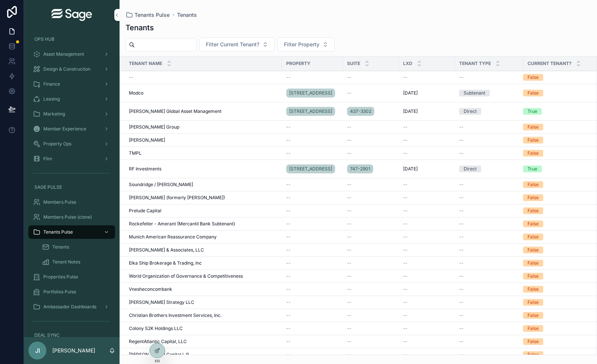 The image size is (597, 364). I want to click on a: World Organization of Governance & Competitiveness, so click(203, 276).